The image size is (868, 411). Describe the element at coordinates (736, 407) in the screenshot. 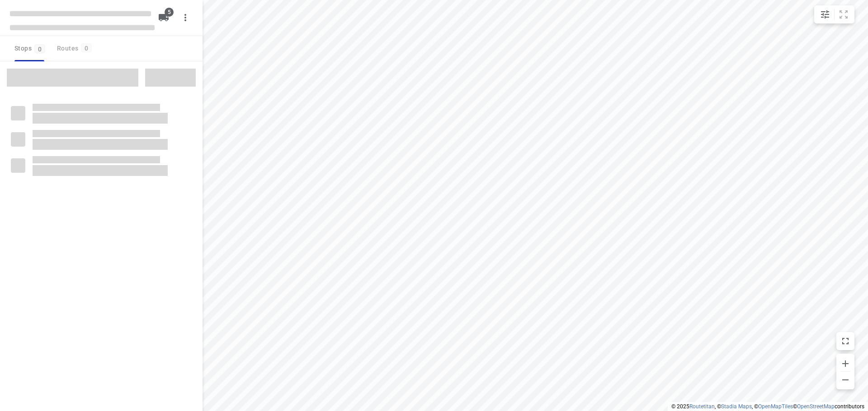

I see `a: Stadia Maps` at that location.